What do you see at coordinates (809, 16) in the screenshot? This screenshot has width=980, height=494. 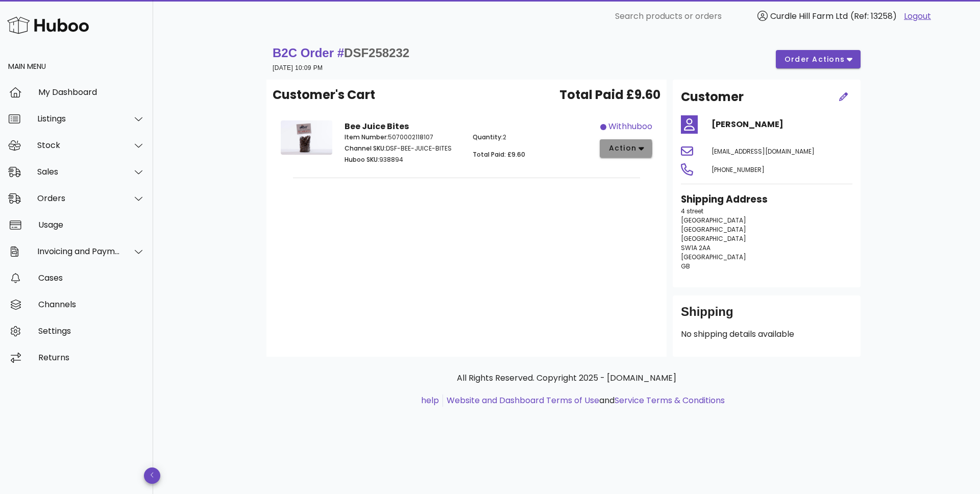 I see `span: Curdle Hill Farm Ltd` at bounding box center [809, 16].